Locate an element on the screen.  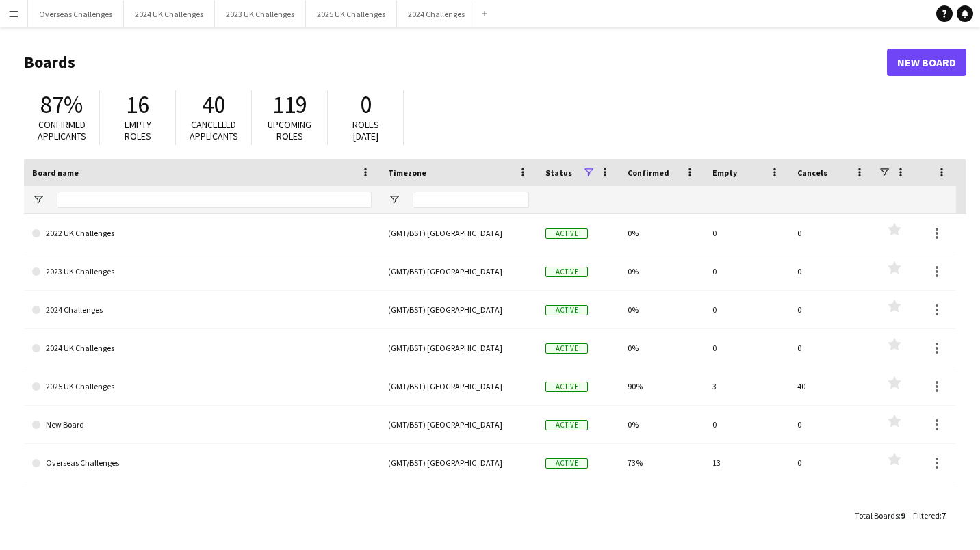
a: 2025 UK Challenges is located at coordinates (202, 386).